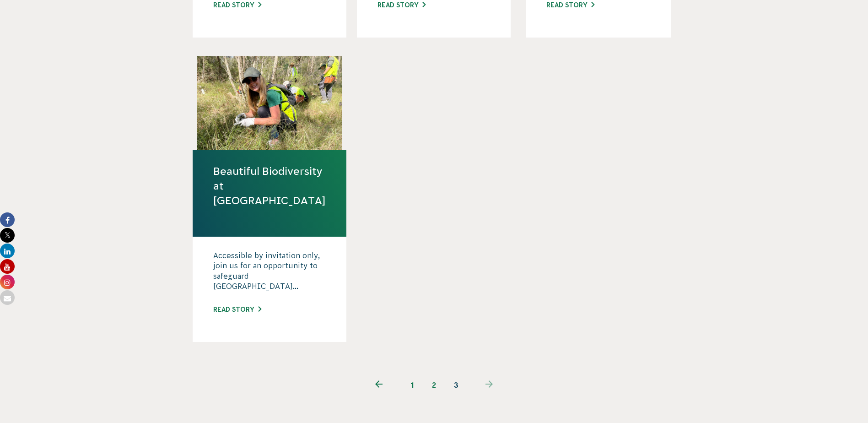  Describe the element at coordinates (456, 385) in the screenshot. I see `span: 3` at that location.